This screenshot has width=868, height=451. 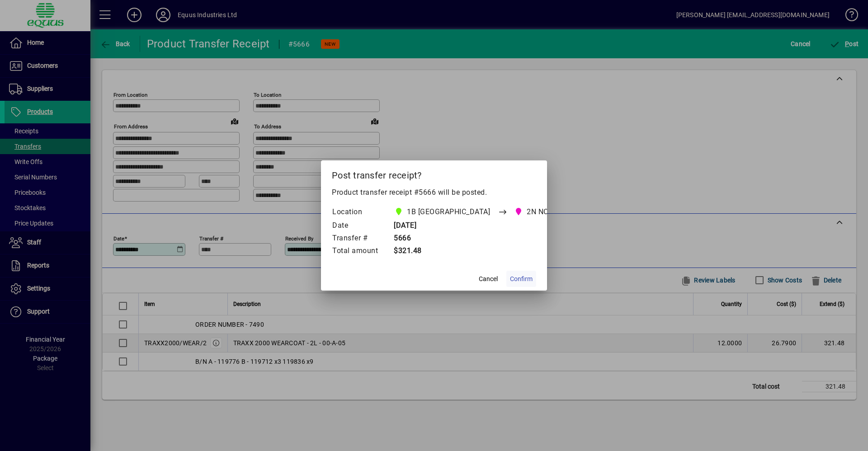 I want to click on button: Cancel, so click(x=488, y=279).